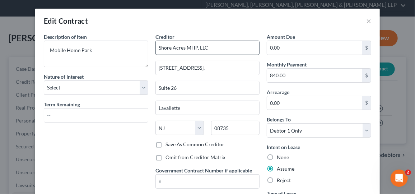 This screenshot has width=415, height=194. Describe the element at coordinates (195, 157) in the screenshot. I see `label: Omit from Creditor Matrix` at that location.